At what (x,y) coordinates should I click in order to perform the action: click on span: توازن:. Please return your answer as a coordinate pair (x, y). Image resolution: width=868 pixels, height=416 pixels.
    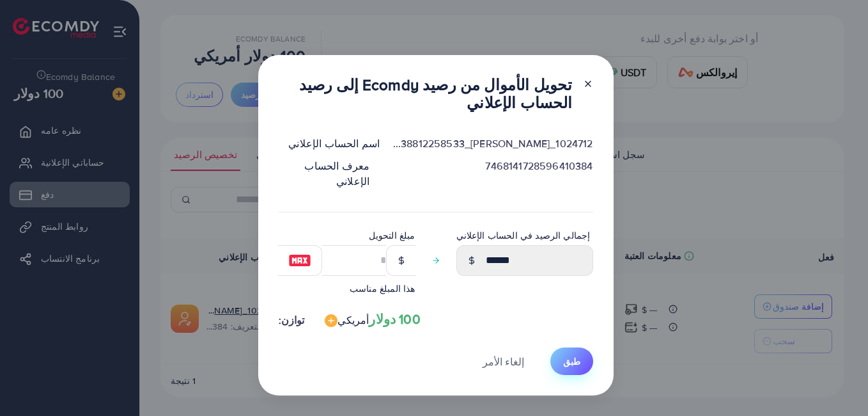
    Looking at the image, I should click on (291, 320).